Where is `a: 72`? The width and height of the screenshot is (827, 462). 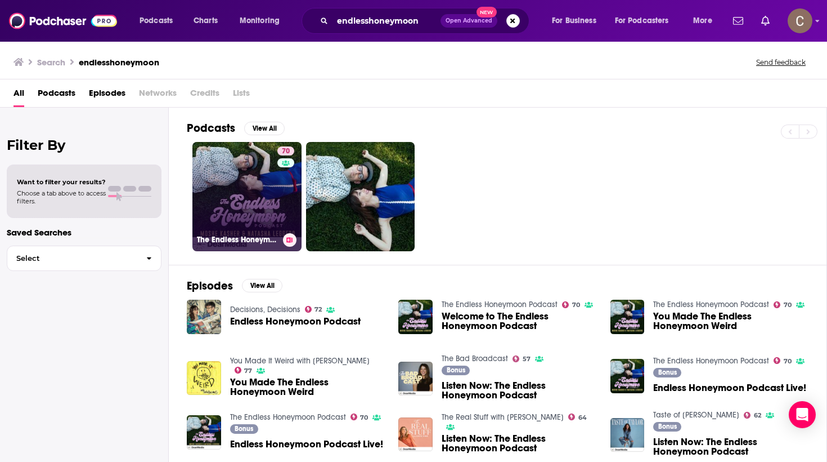 a: 72 is located at coordinates (314, 309).